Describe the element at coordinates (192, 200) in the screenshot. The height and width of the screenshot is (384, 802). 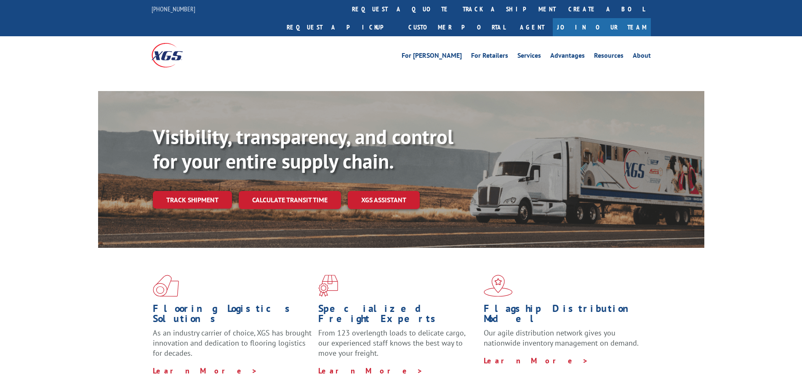
I see `a: Track shipment` at that location.